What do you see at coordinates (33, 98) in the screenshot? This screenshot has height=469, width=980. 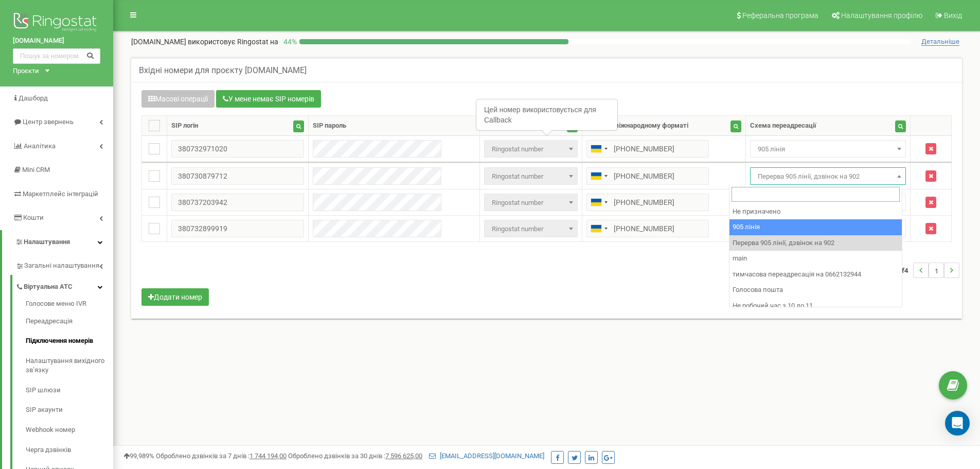 I see `span: Дашборд` at bounding box center [33, 98].